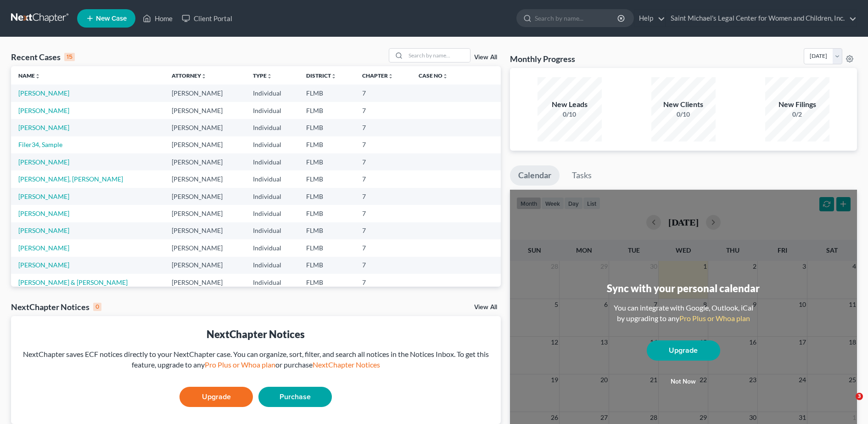 This screenshot has width=868, height=424. I want to click on div: You can integrate with Google, Outlook, iCal by upgrading to any, so click(684, 313).